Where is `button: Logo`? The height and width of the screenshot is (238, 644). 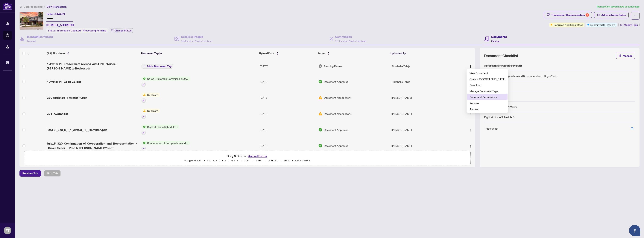
button: Logo is located at coordinates (471, 129).